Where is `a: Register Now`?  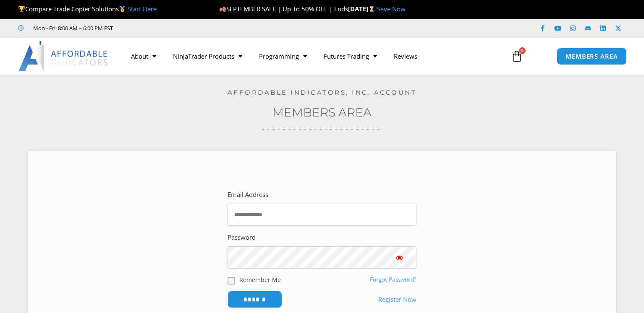
a: Register Now is located at coordinates (397, 300).